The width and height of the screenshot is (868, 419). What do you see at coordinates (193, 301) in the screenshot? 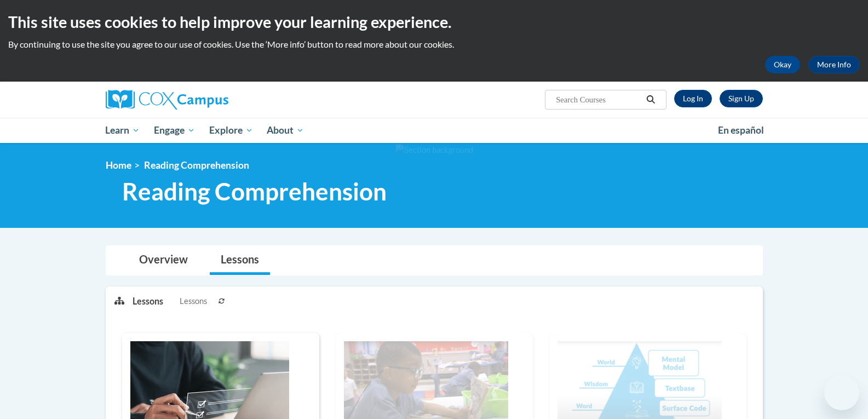
I see `span: Lessons` at bounding box center [193, 301].